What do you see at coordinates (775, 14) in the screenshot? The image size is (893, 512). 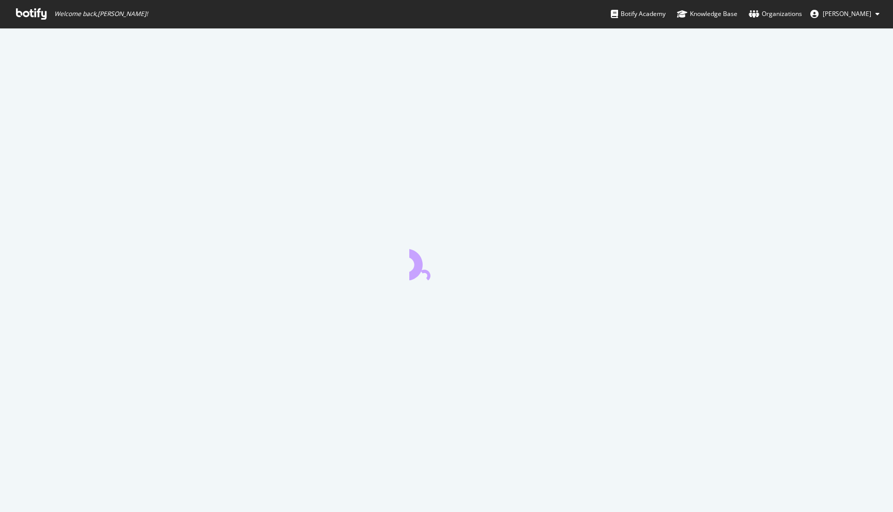 I see `div: Organizations` at bounding box center [775, 14].